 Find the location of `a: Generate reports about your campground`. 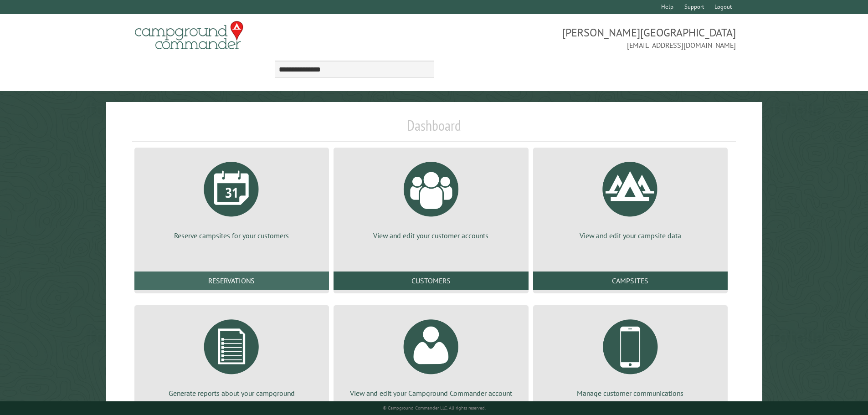

a: Generate reports about your campground is located at coordinates (231, 356).